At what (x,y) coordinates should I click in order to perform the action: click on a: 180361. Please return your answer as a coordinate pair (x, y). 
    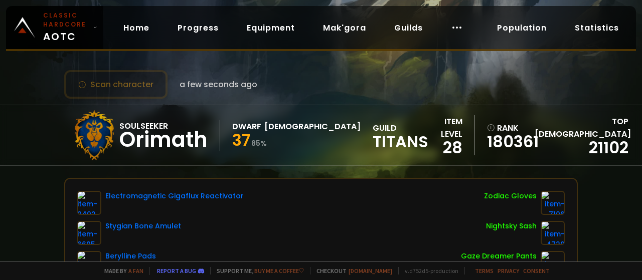
    Looking at the image, I should click on (508, 142).